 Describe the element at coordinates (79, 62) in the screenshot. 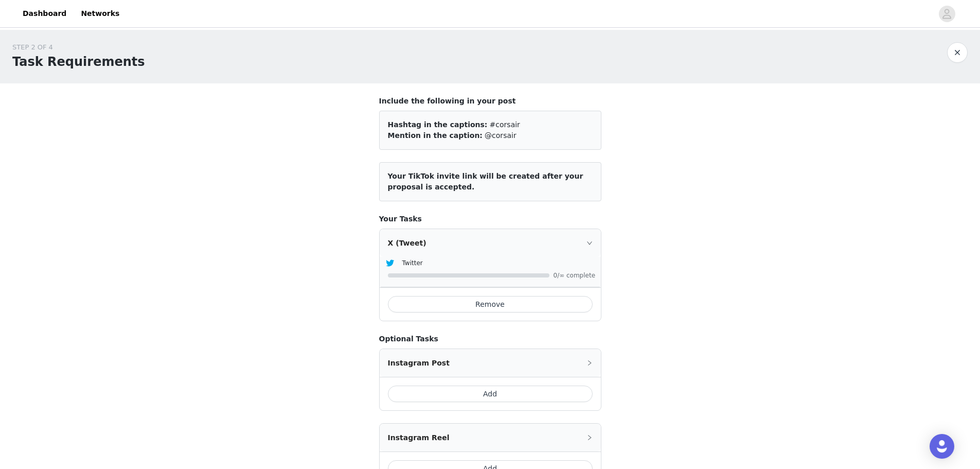

I see `h1: Task Requirements` at that location.